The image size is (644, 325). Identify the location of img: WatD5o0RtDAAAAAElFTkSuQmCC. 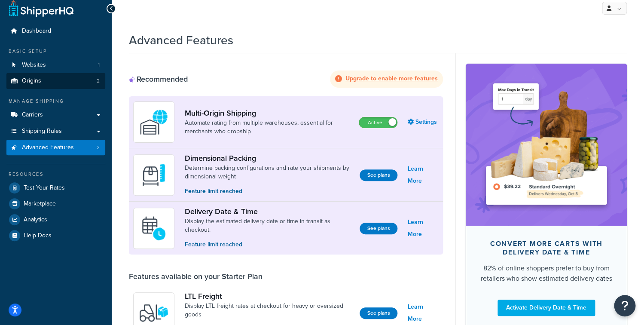
(154, 122).